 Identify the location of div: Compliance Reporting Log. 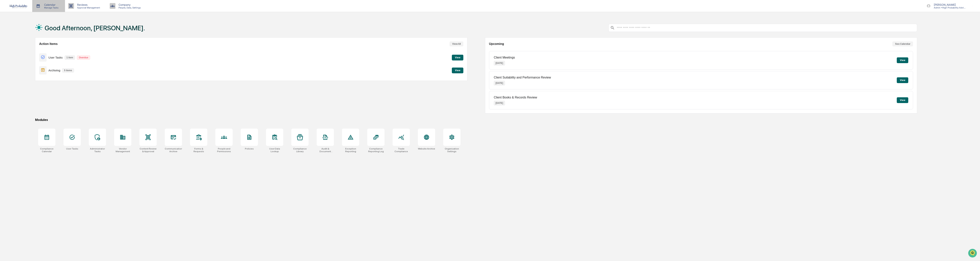
(376, 150).